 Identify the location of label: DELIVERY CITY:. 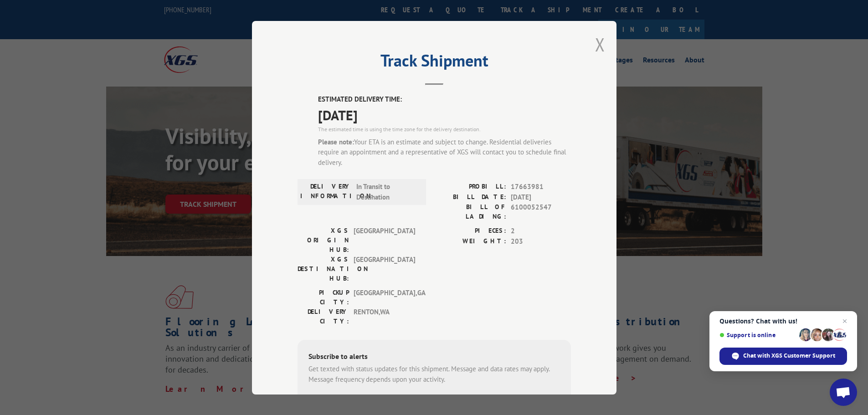
(323, 317).